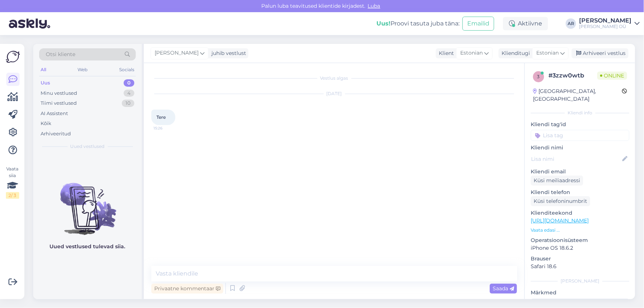 This screenshot has height=308, width=644. Describe the element at coordinates (526, 24) in the screenshot. I see `div: Aktiivne` at that location.